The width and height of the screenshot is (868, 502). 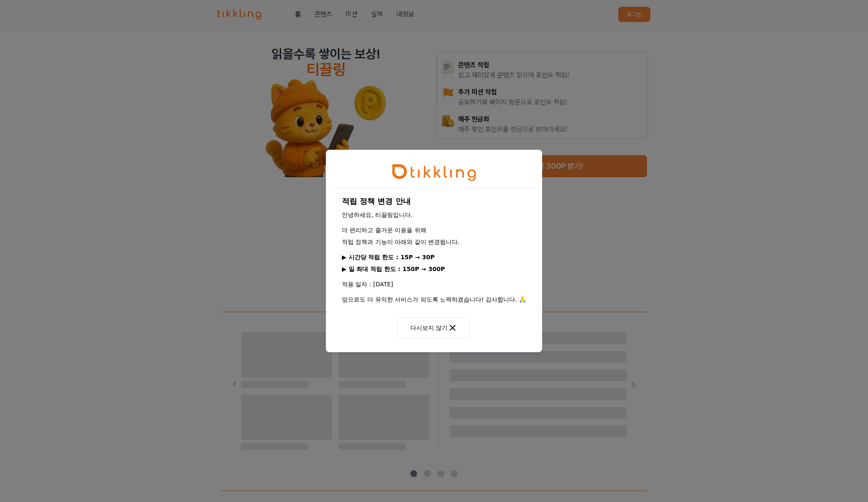 I want to click on h1: 적립 정책 변경 안내, so click(x=434, y=201).